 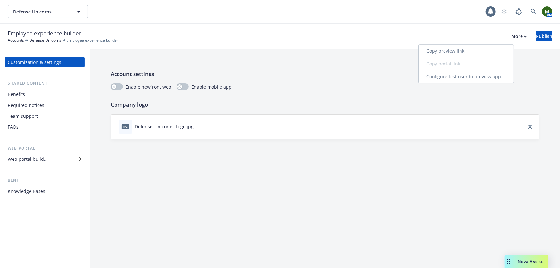 I want to click on a: Web portal builder, so click(x=45, y=159).